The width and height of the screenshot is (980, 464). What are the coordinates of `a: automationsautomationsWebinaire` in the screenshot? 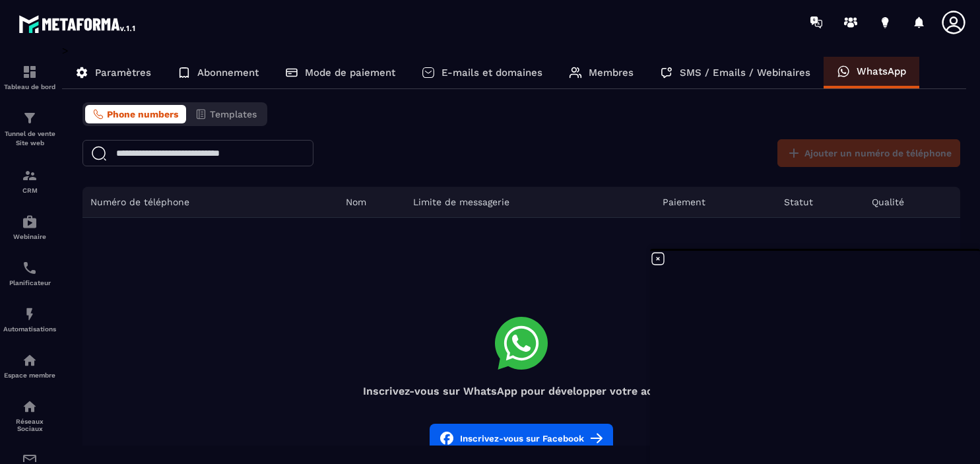 It's located at (29, 227).